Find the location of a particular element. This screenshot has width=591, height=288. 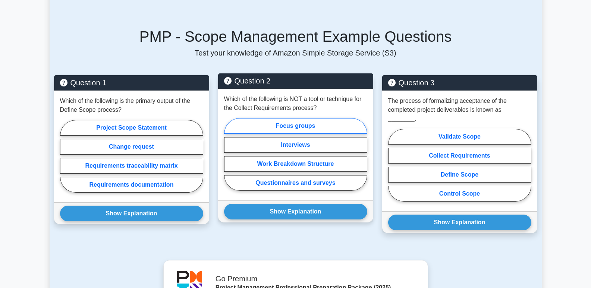

label: Focus groups is located at coordinates (295, 126).